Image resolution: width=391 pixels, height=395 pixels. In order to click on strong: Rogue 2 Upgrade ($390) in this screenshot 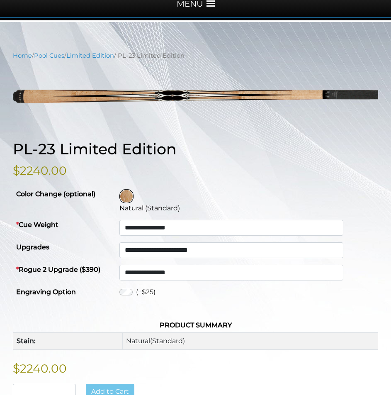, I will do `click(58, 269)`.